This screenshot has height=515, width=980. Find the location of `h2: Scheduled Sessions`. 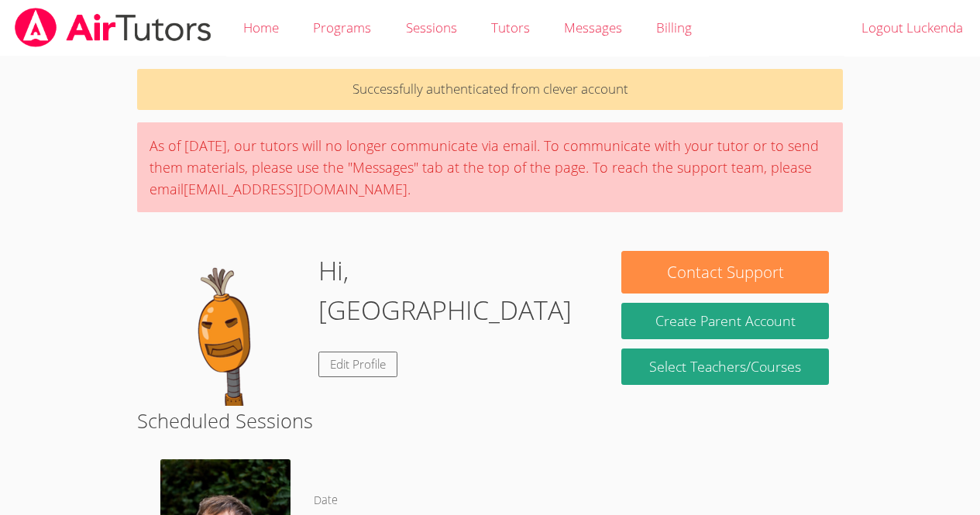

h2: Scheduled Sessions is located at coordinates (490, 421).